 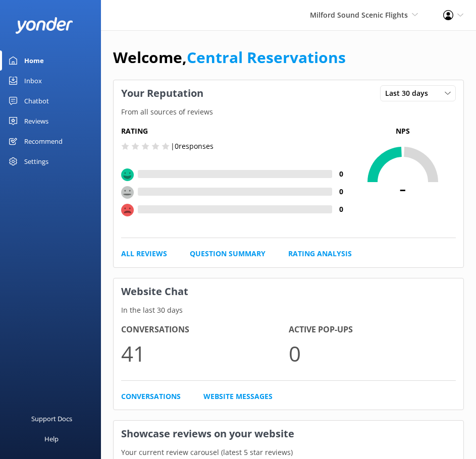 I want to click on a: All Reviews, so click(x=144, y=254).